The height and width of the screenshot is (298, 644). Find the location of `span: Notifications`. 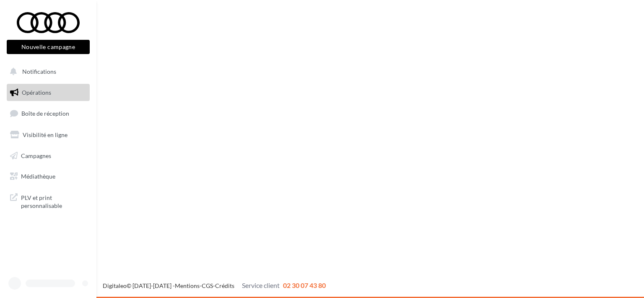

span: Notifications is located at coordinates (39, 71).